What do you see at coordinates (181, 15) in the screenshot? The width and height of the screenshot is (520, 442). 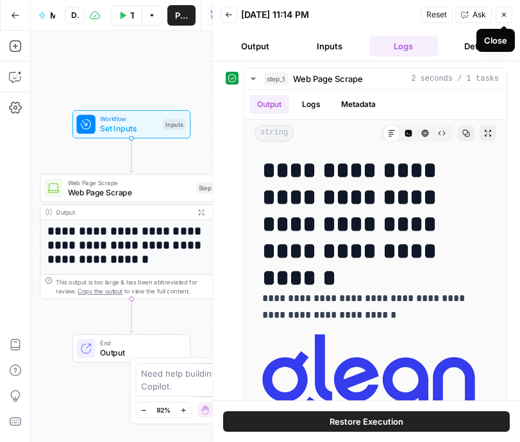 I see `span: Publish` at bounding box center [181, 15].